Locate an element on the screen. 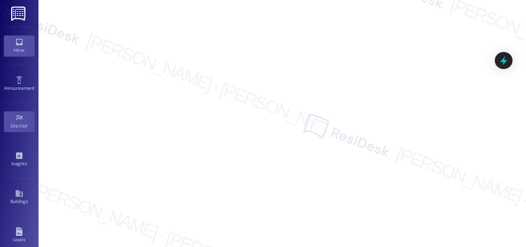 Image resolution: width=526 pixels, height=247 pixels. a: Buildings is located at coordinates (19, 197).